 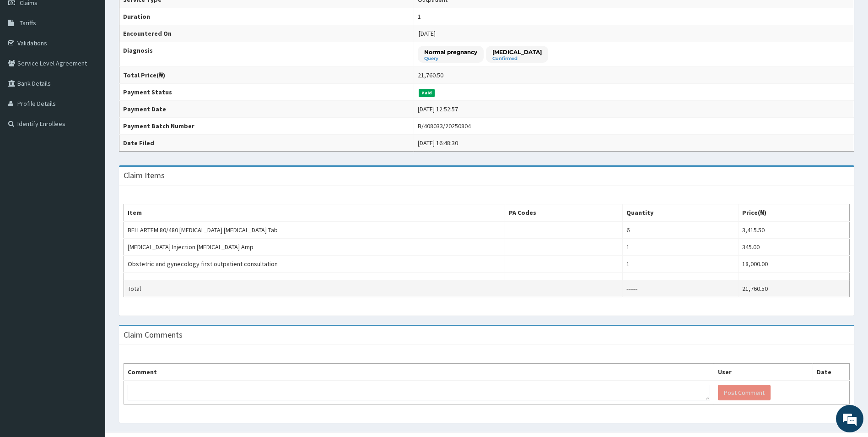 What do you see at coordinates (266, 75) in the screenshot?
I see `th: Total Price(₦)` at bounding box center [266, 75].